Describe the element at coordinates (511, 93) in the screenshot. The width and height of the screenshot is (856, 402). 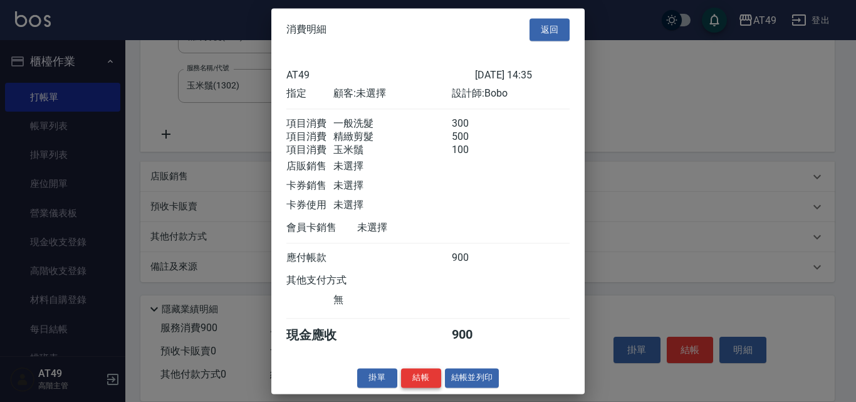
I see `div: 設計師: Bobo` at that location.